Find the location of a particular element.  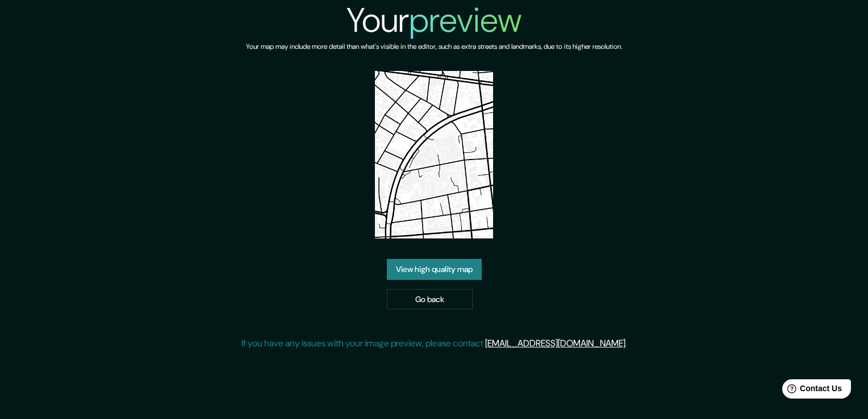

a: View high quality map is located at coordinates (434, 269).